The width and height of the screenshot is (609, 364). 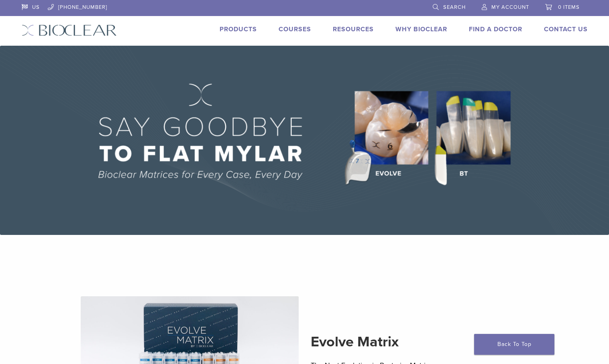 What do you see at coordinates (566, 29) in the screenshot?
I see `a: Contact Us` at bounding box center [566, 29].